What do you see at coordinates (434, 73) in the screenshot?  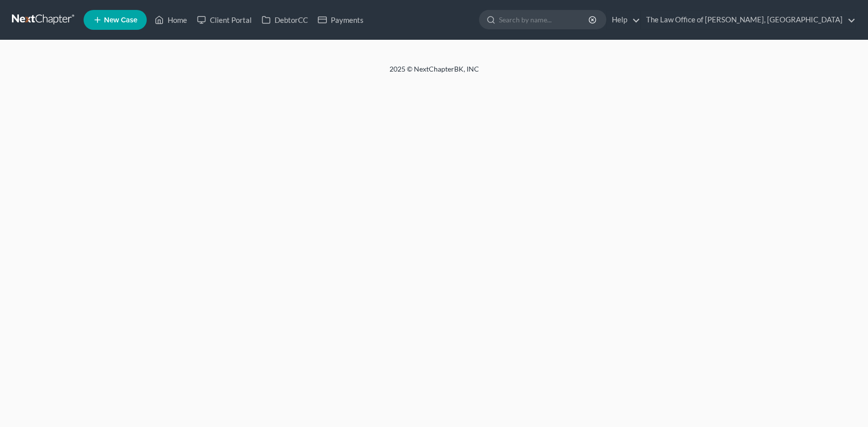 I see `div: 2025 © NextChapterBK, INC` at bounding box center [434, 73].